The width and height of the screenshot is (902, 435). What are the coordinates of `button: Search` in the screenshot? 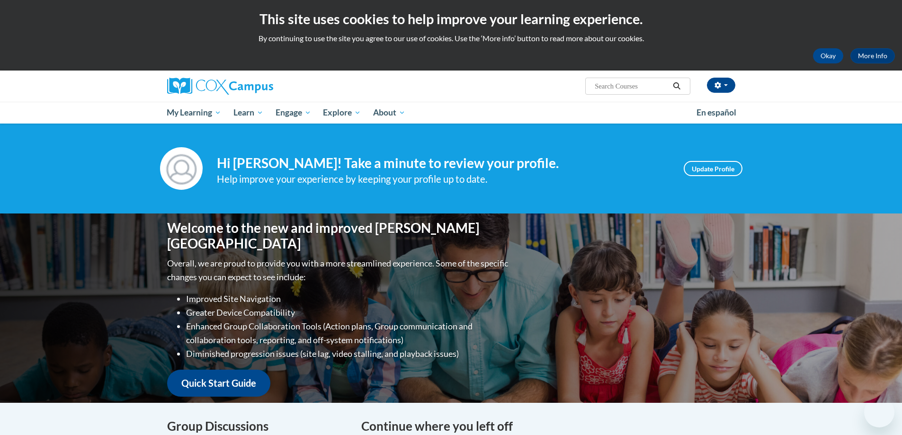 It's located at (677, 86).